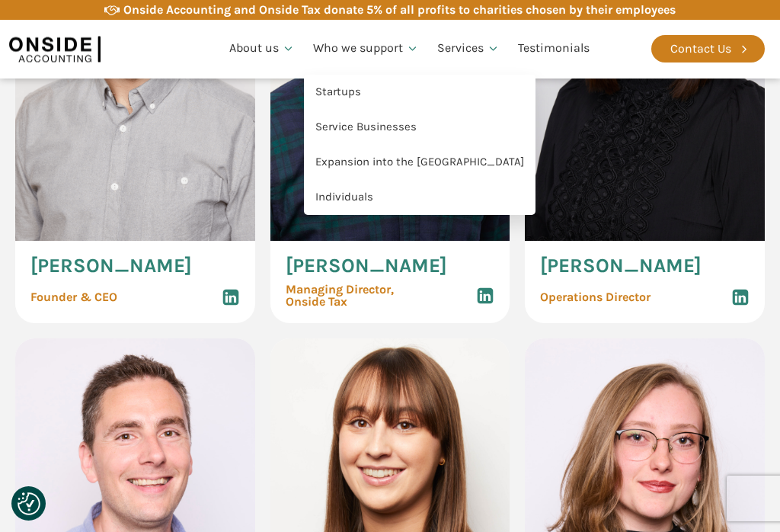 This screenshot has width=780, height=532. Describe the element at coordinates (262, 49) in the screenshot. I see `a: About us` at that location.